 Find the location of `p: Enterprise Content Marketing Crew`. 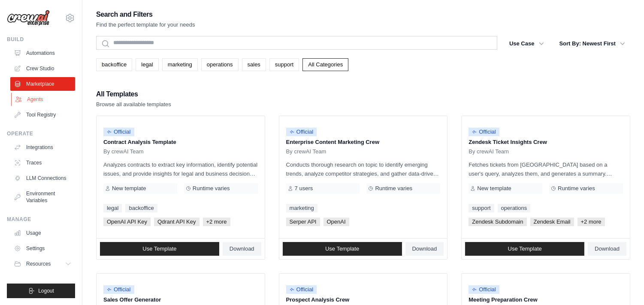

p: Enterprise Content Marketing Crew is located at coordinates (363, 142).